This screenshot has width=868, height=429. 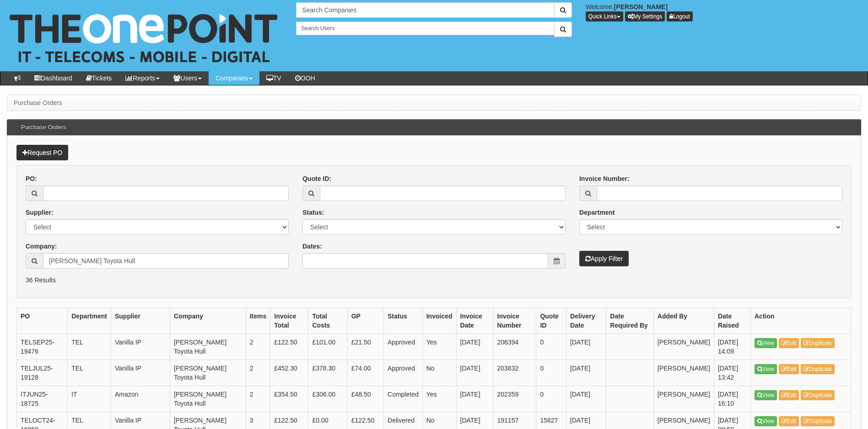 I want to click on label: Status:, so click(x=313, y=213).